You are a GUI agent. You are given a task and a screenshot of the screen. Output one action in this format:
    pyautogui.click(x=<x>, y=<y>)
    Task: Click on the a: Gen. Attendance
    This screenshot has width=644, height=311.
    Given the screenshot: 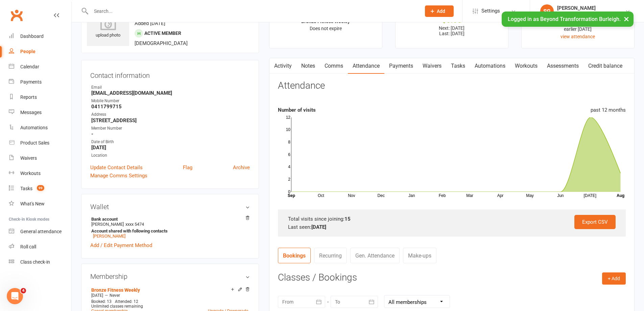 What is the action you would take?
    pyautogui.click(x=375, y=255)
    